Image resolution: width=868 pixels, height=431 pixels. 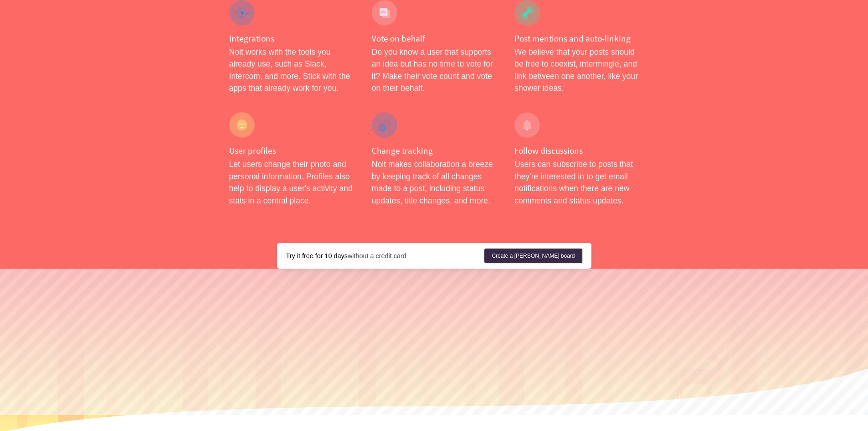 What do you see at coordinates (576, 182) in the screenshot?
I see `p: Users can subscribe to posts that they're interested in to get email notifications when there are...` at bounding box center [576, 182].